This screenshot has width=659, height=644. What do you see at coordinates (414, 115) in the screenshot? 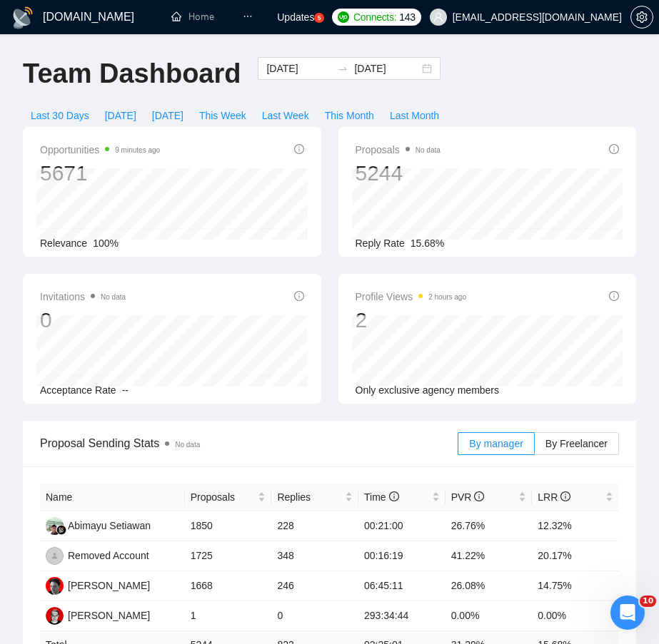
I see `button: Last Month` at bounding box center [414, 115].